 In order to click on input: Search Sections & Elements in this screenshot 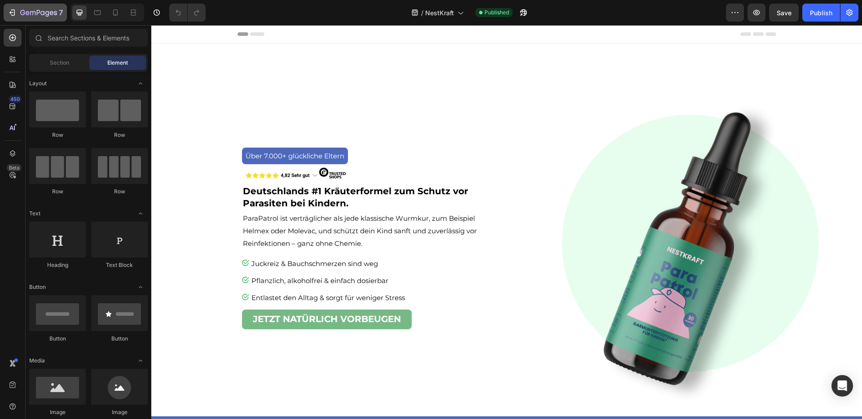, I will do `click(88, 38)`.